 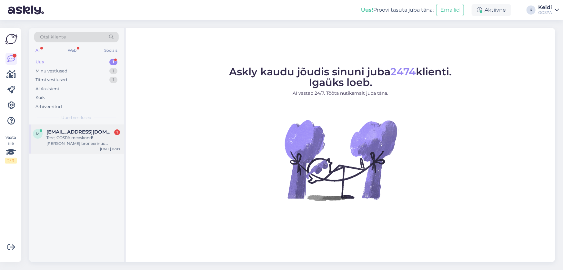 What do you see at coordinates (51, 71) in the screenshot?
I see `div: Minu vestlused` at bounding box center [51, 71].